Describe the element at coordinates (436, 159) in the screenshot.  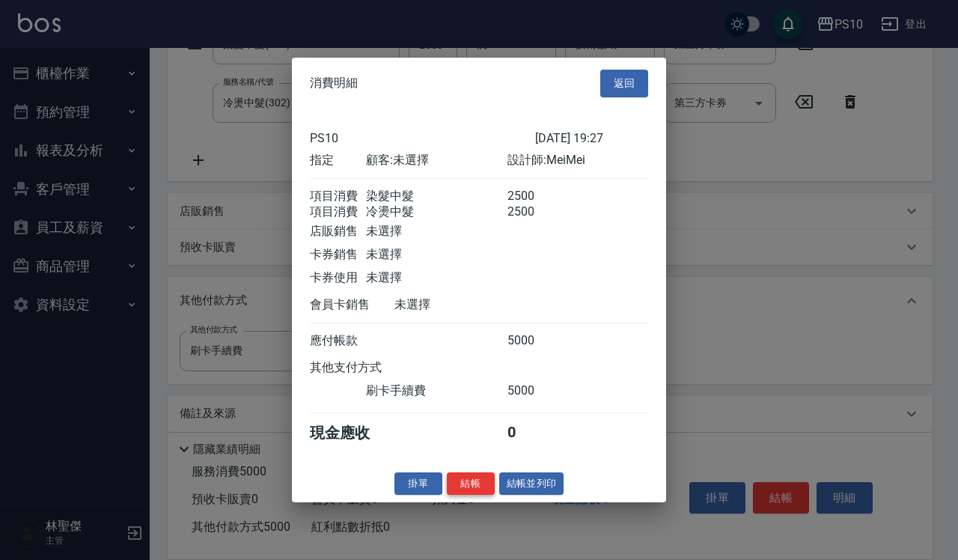
I see `div: 顧客: 未選擇` at that location.